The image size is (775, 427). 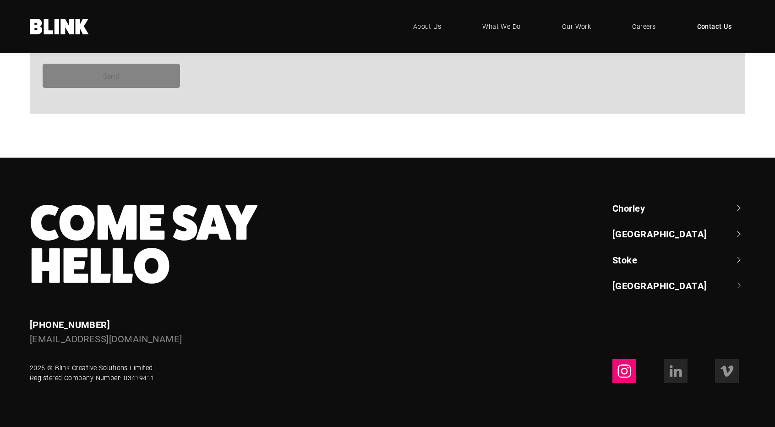 What do you see at coordinates (577, 27) in the screenshot?
I see `a: Our Work` at bounding box center [577, 27].